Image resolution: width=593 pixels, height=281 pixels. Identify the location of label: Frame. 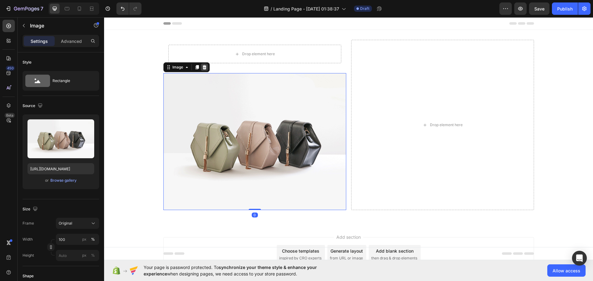
(28, 224).